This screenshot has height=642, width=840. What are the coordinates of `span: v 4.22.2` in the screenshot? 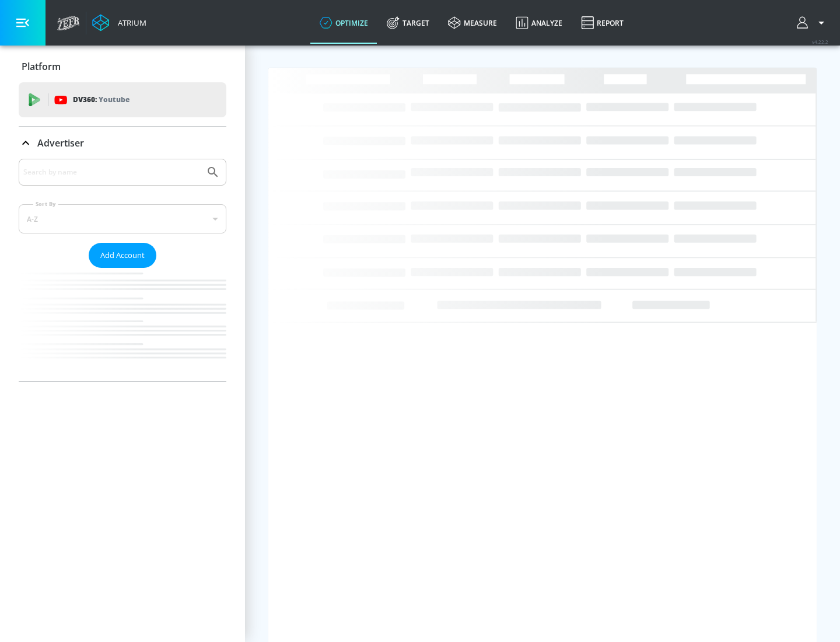 It's located at (820, 42).